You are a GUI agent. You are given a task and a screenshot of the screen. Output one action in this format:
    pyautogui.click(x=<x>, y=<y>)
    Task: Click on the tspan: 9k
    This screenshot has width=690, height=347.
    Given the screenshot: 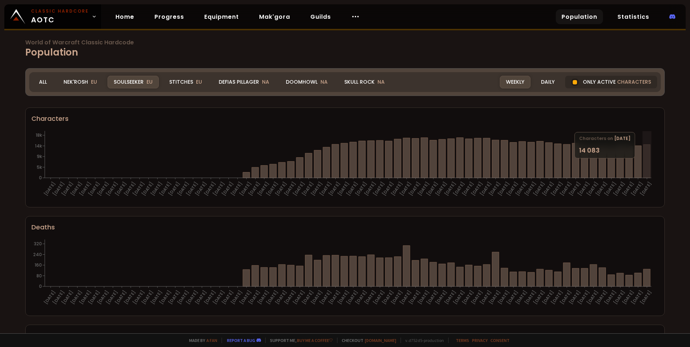 What is the action you would take?
    pyautogui.click(x=39, y=156)
    